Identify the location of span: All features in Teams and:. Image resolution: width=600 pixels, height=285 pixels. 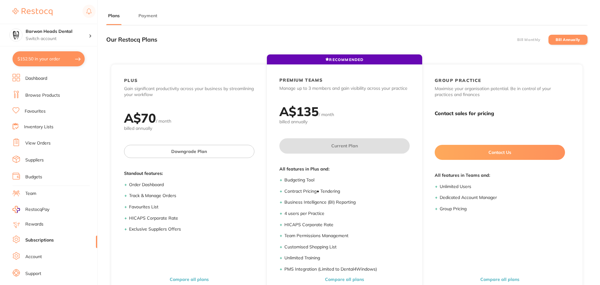
(499, 175).